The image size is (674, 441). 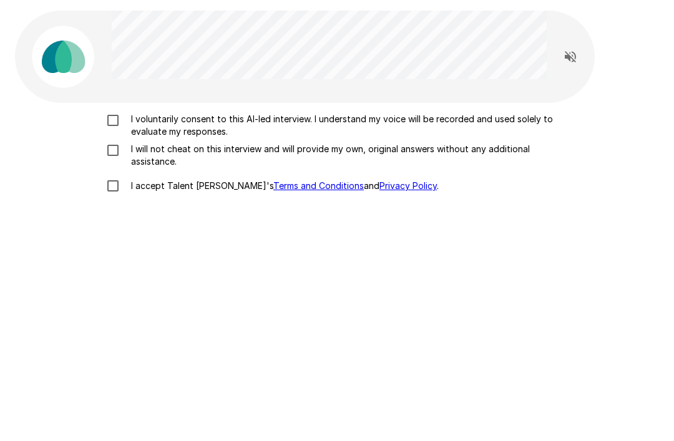 I want to click on p: I will not cheat on this interview and will provide my own, original answers without any addition..., so click(x=350, y=155).